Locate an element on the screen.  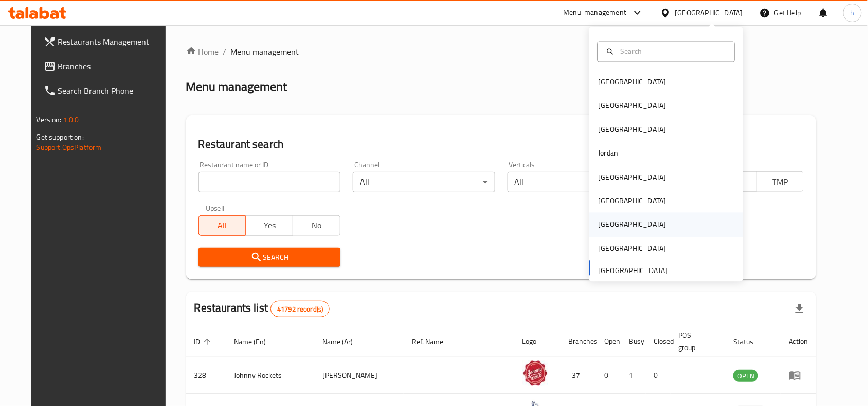
div: Menu-management is located at coordinates (595, 13).